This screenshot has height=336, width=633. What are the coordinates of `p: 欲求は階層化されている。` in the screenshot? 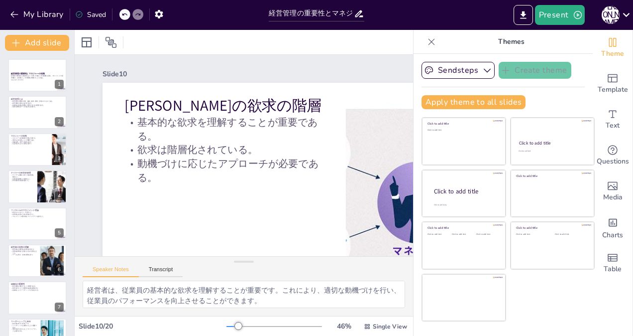 It's located at (224, 150).